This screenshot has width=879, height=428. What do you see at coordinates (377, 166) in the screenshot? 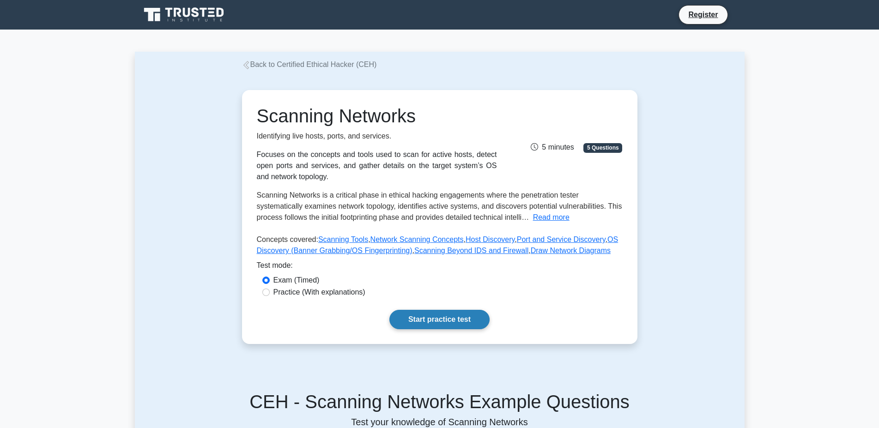
I see `div: Focuses on the concepts and tools used to scan for active hosts, detect open ports and services, ...` at bounding box center [377, 166].